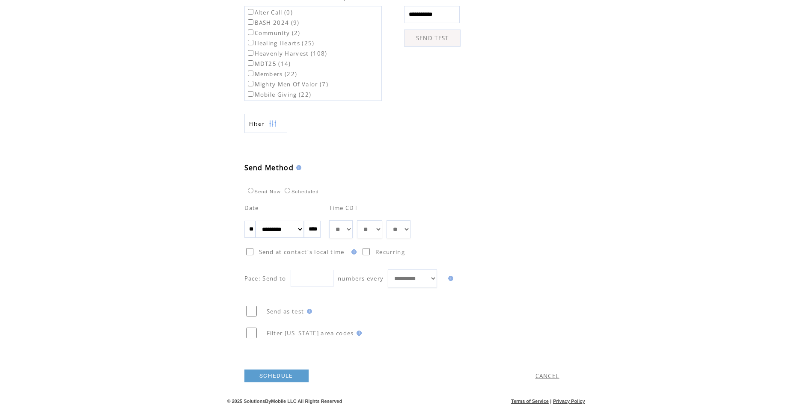 Image resolution: width=812 pixels, height=408 pixels. Describe the element at coordinates (250, 42) in the screenshot. I see `input: Healing Hearts (25)` at that location.